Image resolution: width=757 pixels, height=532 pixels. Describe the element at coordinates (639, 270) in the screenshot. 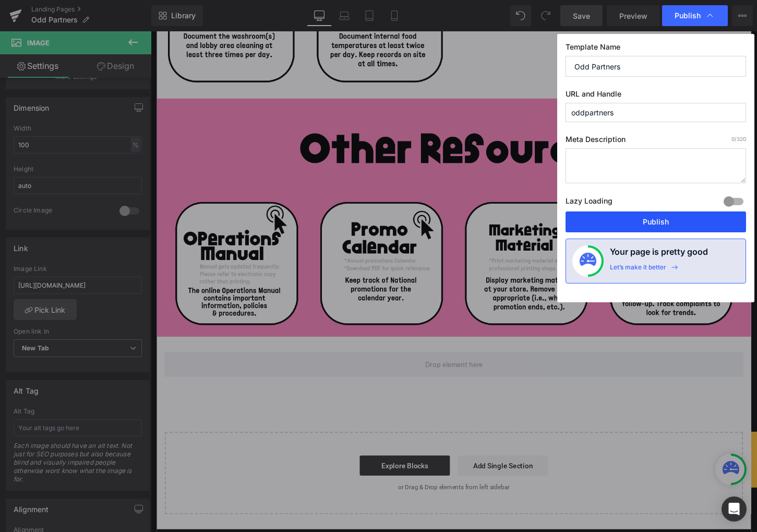

I see `div: Let’s make it better` at that location.